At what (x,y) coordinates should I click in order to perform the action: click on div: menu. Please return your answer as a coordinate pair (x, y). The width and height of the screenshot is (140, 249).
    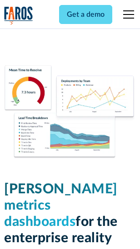
    Looking at the image, I should click on (127, 15).